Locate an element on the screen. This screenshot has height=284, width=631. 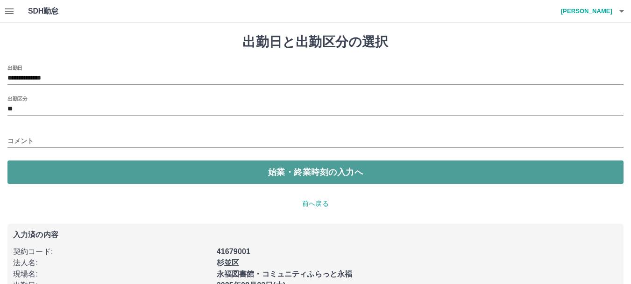
p: 入力済の内容 is located at coordinates (315, 235).